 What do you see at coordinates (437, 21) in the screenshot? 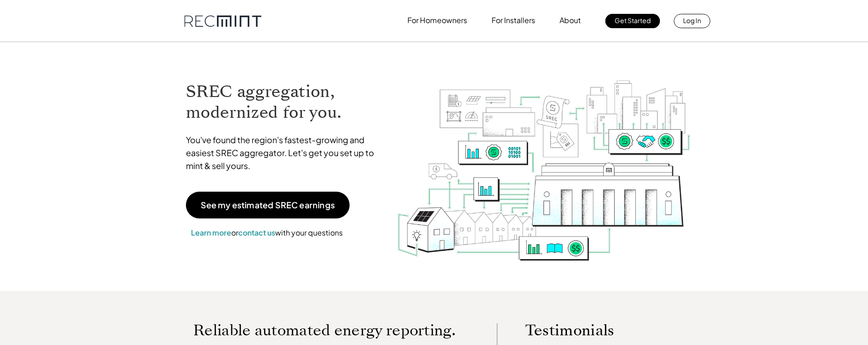
I see `p: For Homeowners` at bounding box center [437, 21].